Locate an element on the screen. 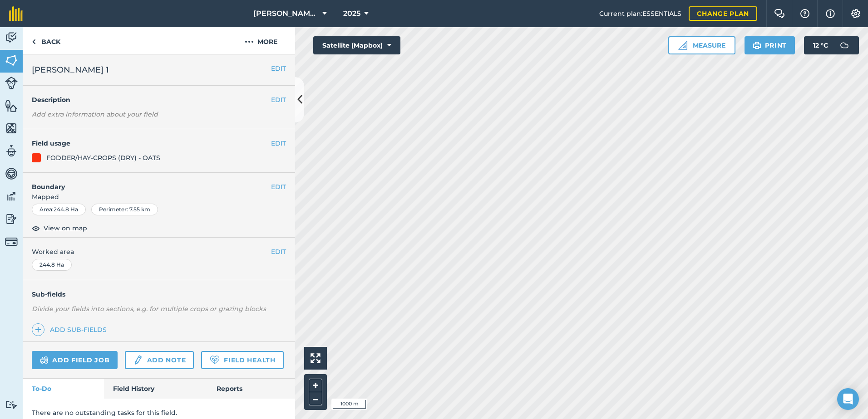 This screenshot has width=868, height=419. img: svg+xml;base64,PHN2ZyB4bWxucz0iaHR0cDovL3d3dy53My5vcmcvMjAwMC9zdmciIHdpZHRoPSIxOCIgaGVpZ2h0PSIyNC... is located at coordinates (36, 229).